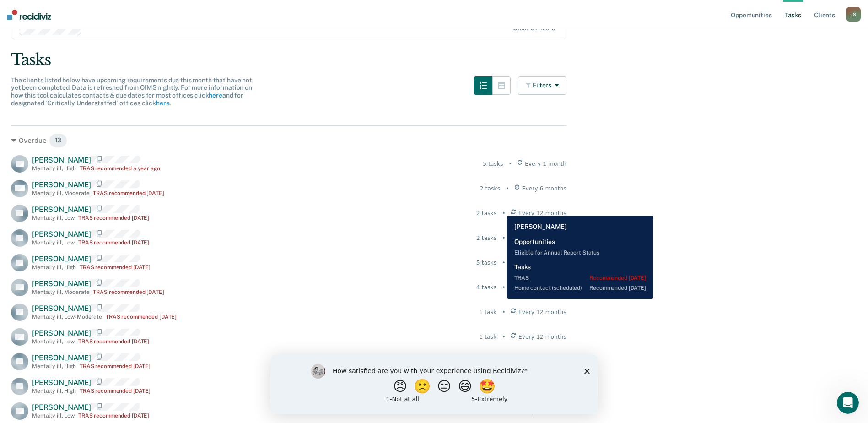 The image size is (868, 423). What do you see at coordinates (486, 287) in the screenshot?
I see `div: 4 tasks` at bounding box center [486, 287].